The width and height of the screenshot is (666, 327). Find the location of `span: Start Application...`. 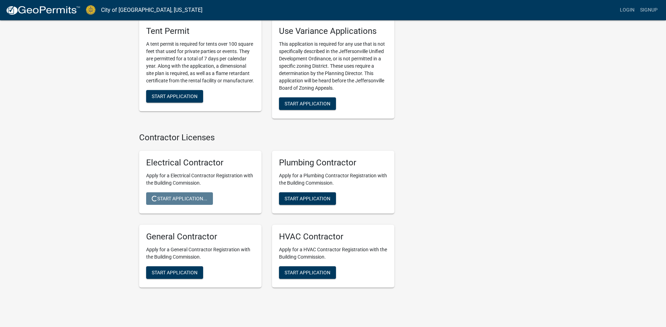

span: Start Application... is located at coordinates (179, 199).